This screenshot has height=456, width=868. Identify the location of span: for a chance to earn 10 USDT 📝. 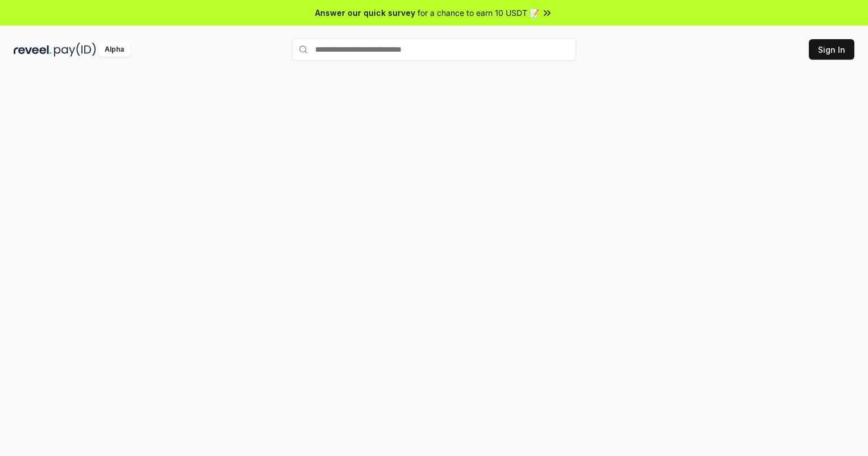
(478, 13).